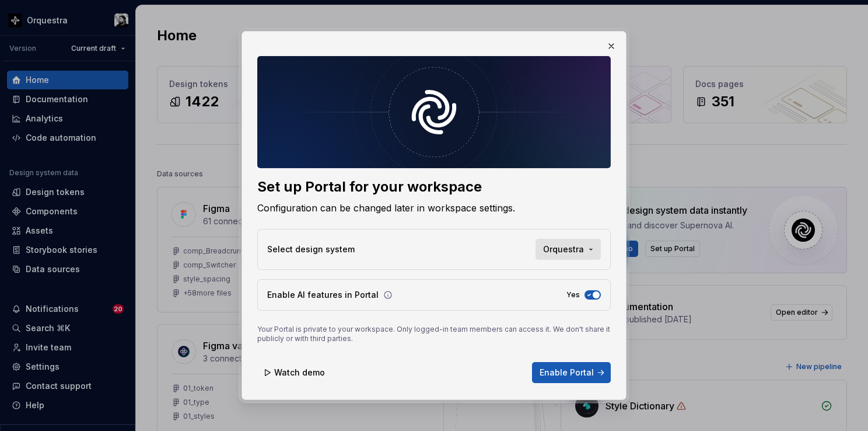  What do you see at coordinates (434, 334) in the screenshot?
I see `p: Your Portal is private to your workspace. Only logged-in team members can access it. We don't sha...` at bounding box center [434, 334].